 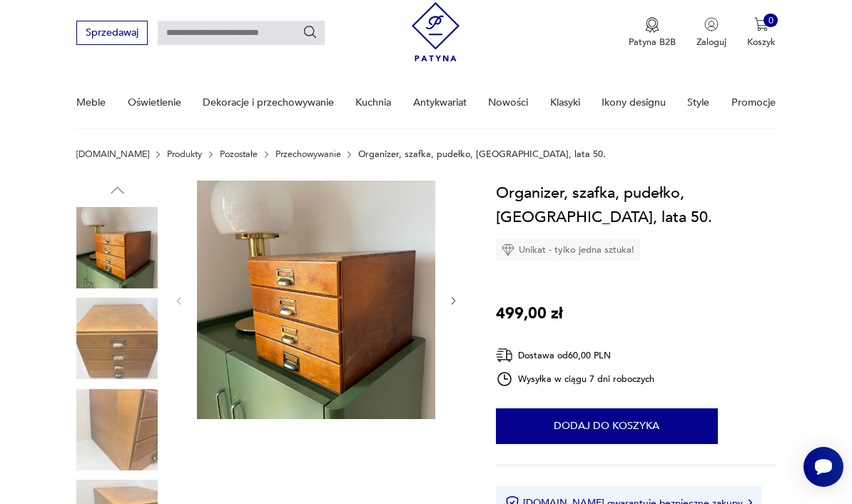 I want to click on a: Antykwariat, so click(x=439, y=102).